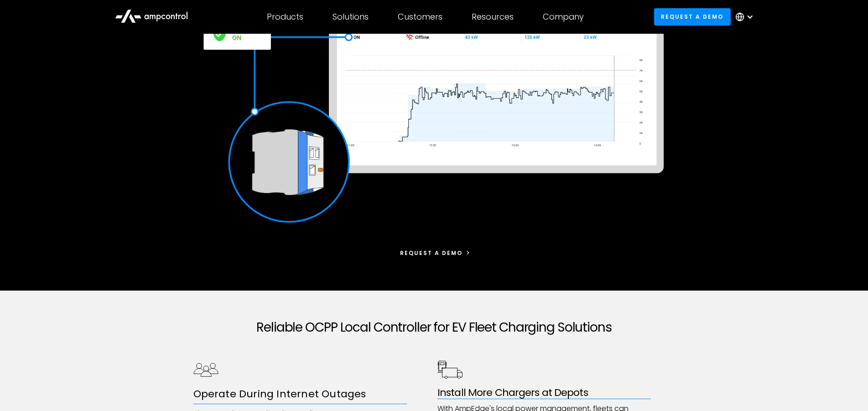  What do you see at coordinates (556, 393) in the screenshot?
I see `h3: Install More Chargers at Depots` at bounding box center [556, 393].